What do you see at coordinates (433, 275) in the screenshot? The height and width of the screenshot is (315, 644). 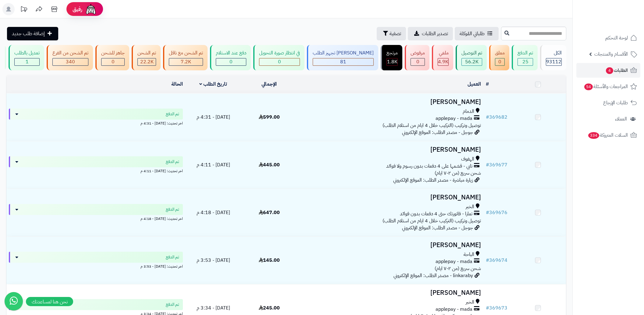 I see `span: linkaraby - مصدر الطلب: الموقع الإلكتروني` at bounding box center [433, 275].